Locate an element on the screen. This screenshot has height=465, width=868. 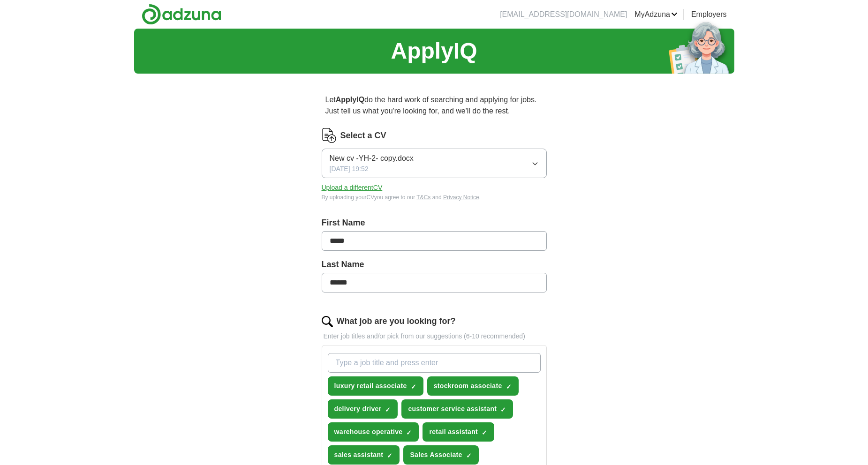
span: stockroom associate is located at coordinates (468, 386).